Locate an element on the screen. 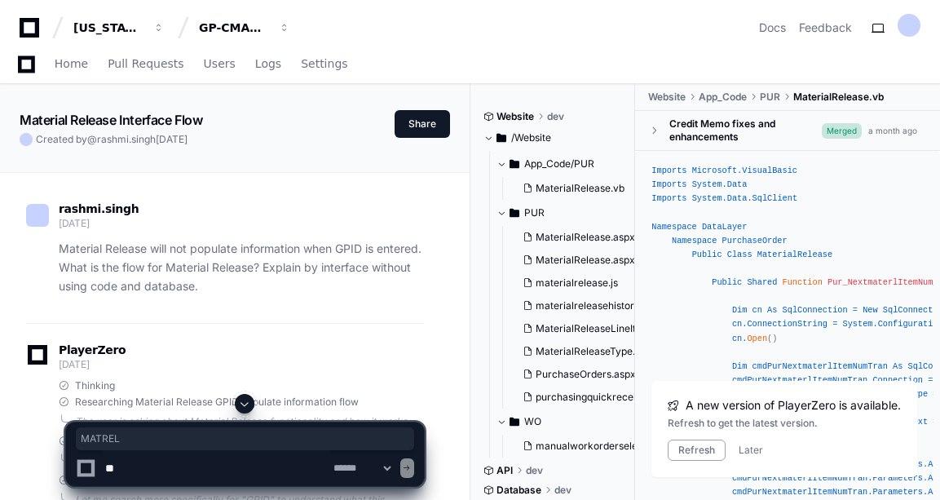 This screenshot has width=940, height=500. button: App_Code/PUR is located at coordinates (567, 164).